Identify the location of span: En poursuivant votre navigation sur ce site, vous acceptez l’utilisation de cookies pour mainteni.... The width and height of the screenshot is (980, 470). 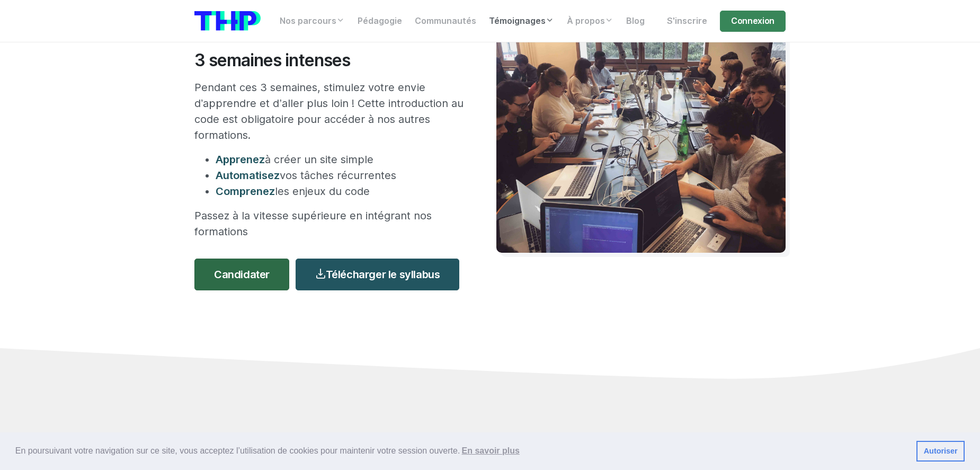
(461, 450).